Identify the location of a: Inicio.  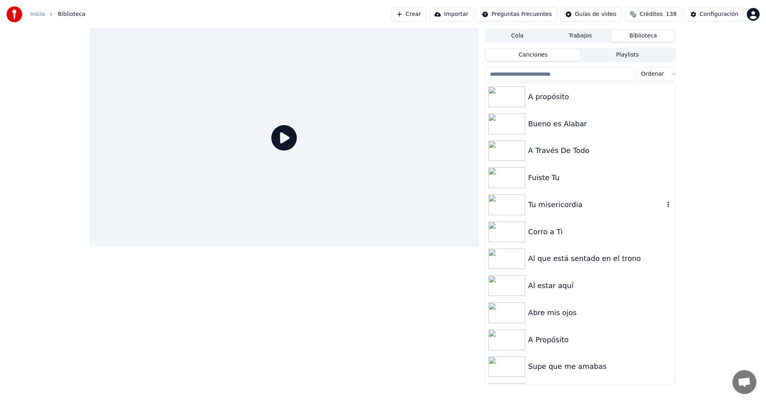
(37, 14).